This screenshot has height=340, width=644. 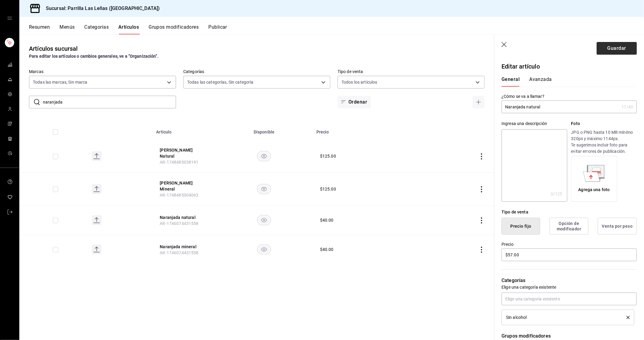 I want to click on p: Editar artículo, so click(x=570, y=66).